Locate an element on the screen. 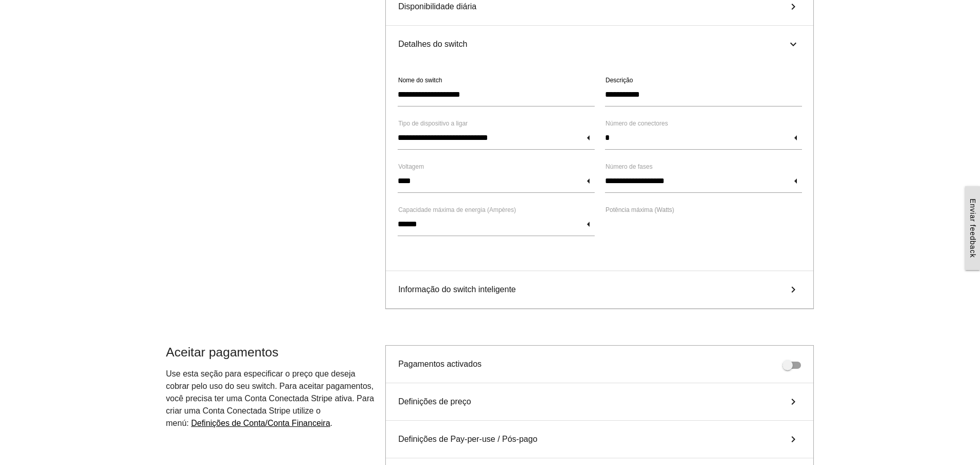 This screenshot has height=465, width=980. label: Número de fases is located at coordinates (628, 166).